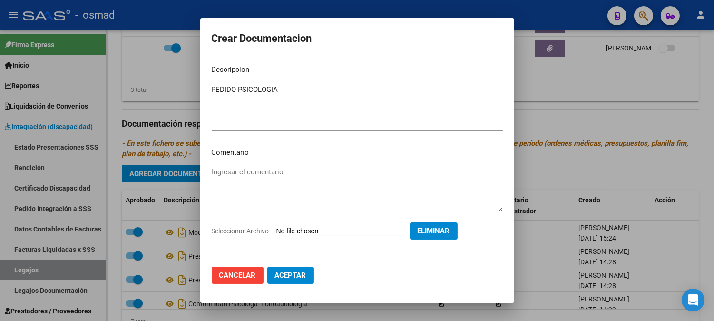  Describe the element at coordinates (291, 275) in the screenshot. I see `button: Aceptar` at that location.